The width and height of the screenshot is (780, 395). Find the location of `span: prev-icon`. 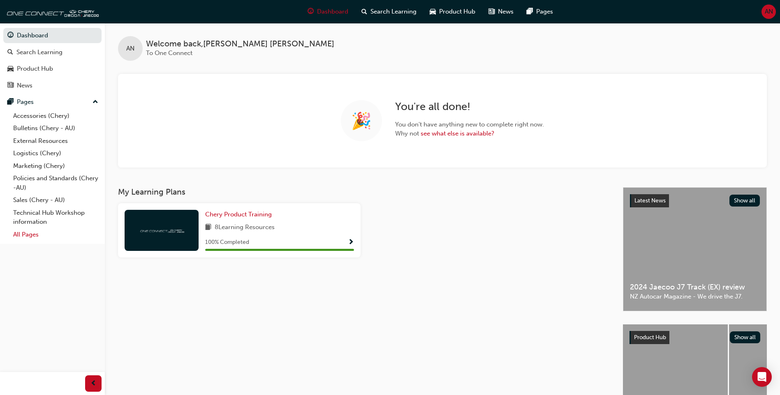

span: prev-icon is located at coordinates (93, 384).